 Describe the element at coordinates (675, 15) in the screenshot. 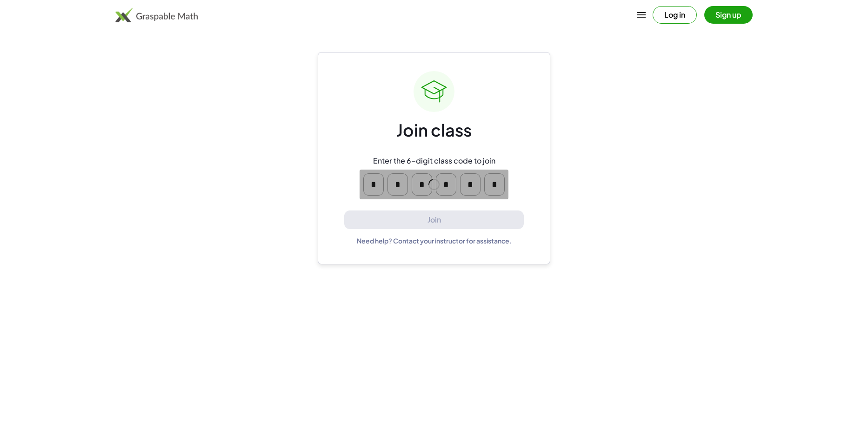

I see `button: Log in` at that location.